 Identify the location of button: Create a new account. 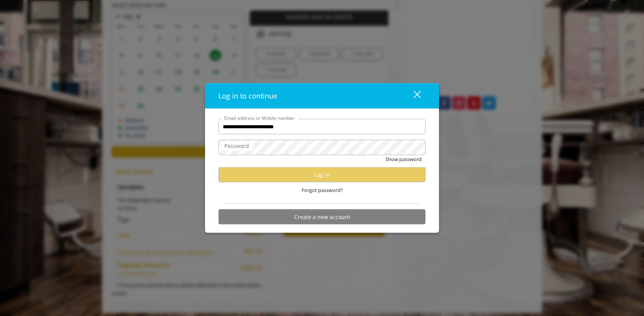
(322, 217).